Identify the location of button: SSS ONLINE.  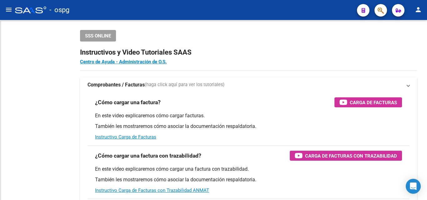
(98, 36).